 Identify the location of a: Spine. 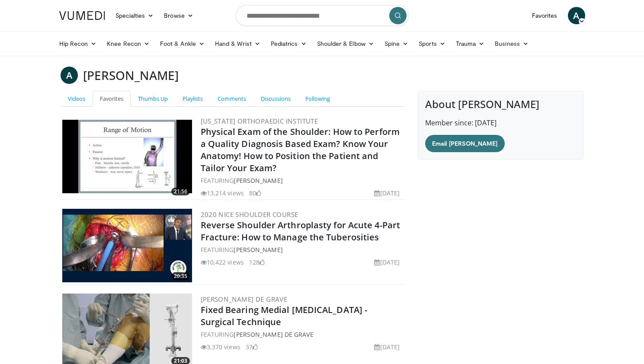
(397, 44).